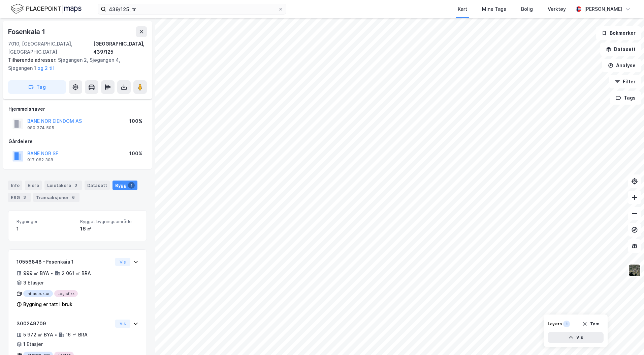  I want to click on div: 10556848 - Fosenkaia 1, so click(65, 262).